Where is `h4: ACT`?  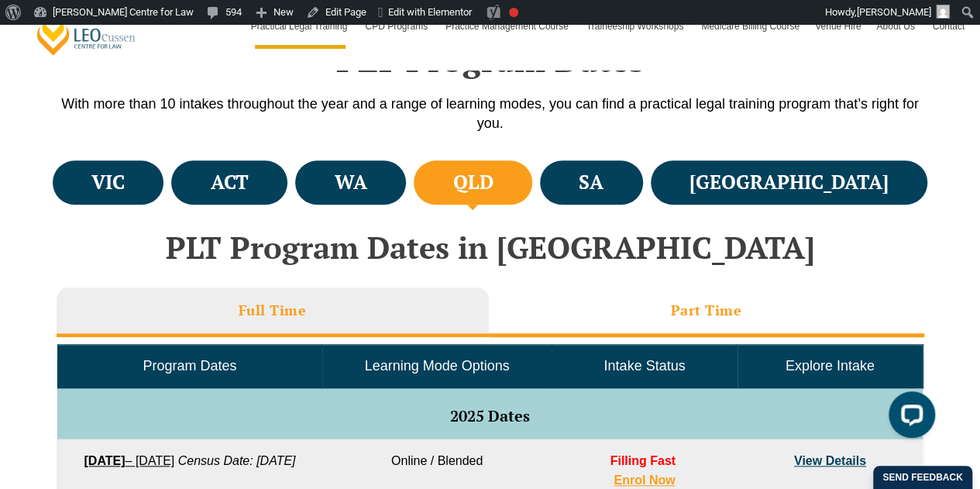 h4: ACT is located at coordinates (229, 182).